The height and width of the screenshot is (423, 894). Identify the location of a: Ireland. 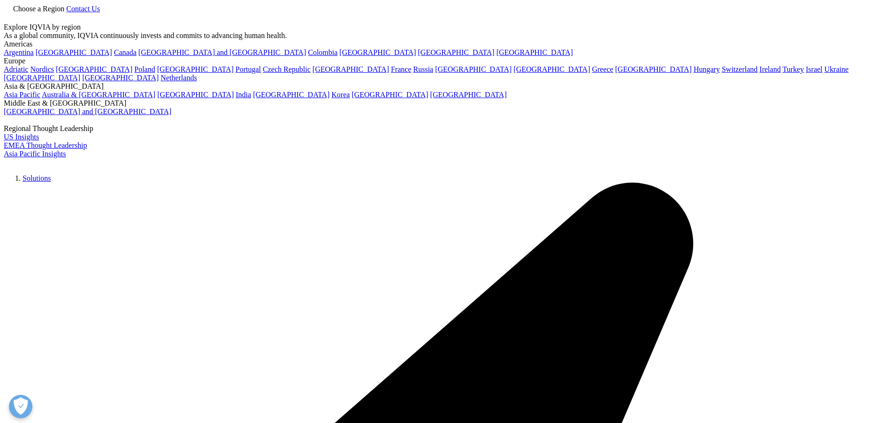
(770, 69).